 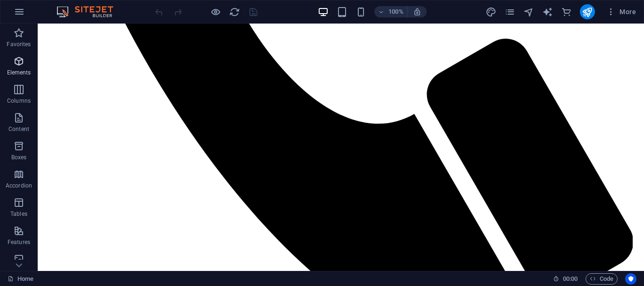 What do you see at coordinates (491, 12) in the screenshot?
I see `button: design` at bounding box center [491, 12].